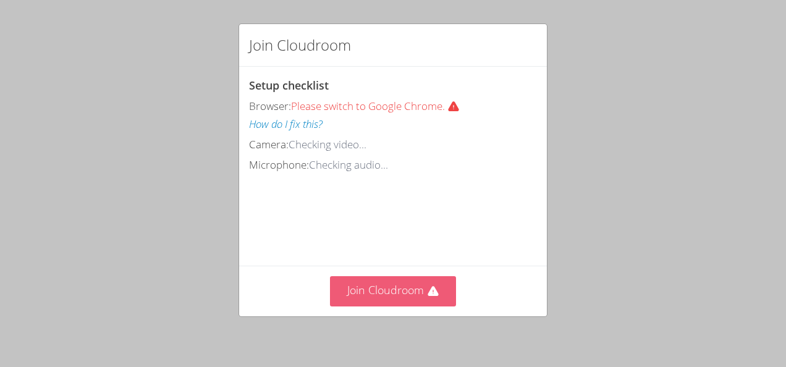 This screenshot has height=367, width=786. I want to click on button: Join Cloudroom, so click(393, 291).